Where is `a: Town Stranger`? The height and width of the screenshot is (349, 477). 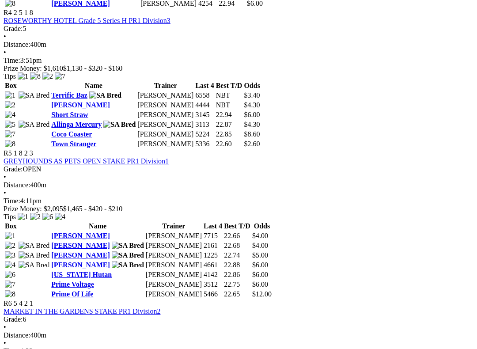
a: Town Stranger is located at coordinates (74, 144).